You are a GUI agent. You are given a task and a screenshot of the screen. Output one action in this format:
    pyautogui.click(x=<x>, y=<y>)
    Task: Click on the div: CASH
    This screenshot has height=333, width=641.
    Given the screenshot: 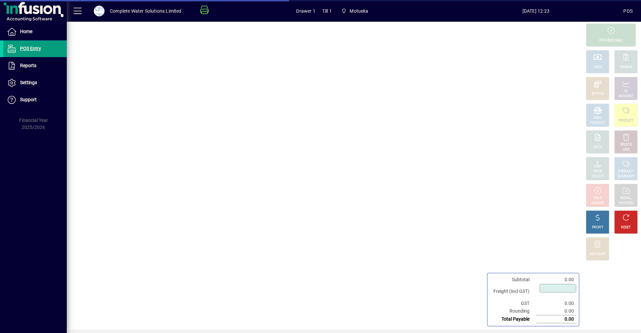 What is the action you would take?
    pyautogui.click(x=597, y=67)
    